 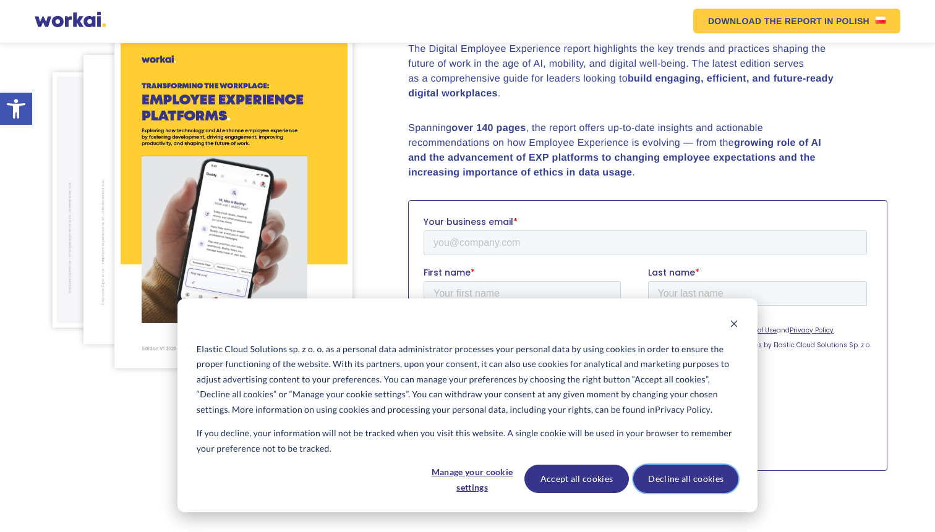 I want to click on p: email messages, so click(x=43, y=167).